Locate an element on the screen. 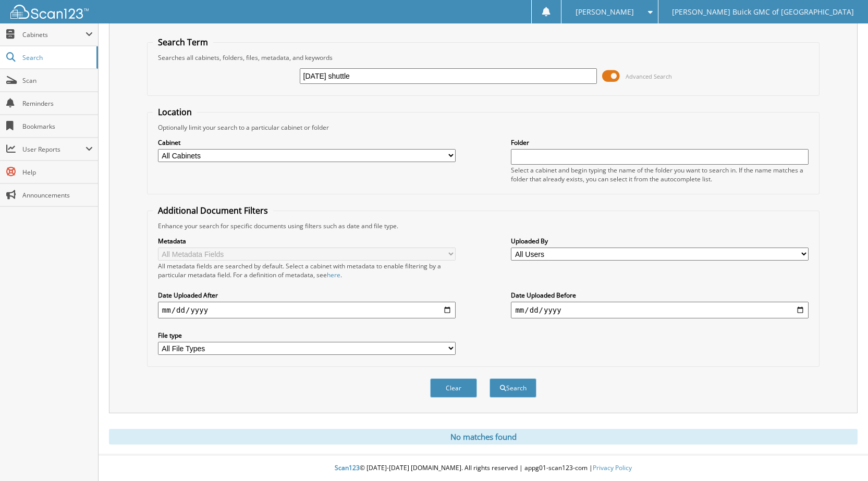  label: Metadata is located at coordinates (307, 240).